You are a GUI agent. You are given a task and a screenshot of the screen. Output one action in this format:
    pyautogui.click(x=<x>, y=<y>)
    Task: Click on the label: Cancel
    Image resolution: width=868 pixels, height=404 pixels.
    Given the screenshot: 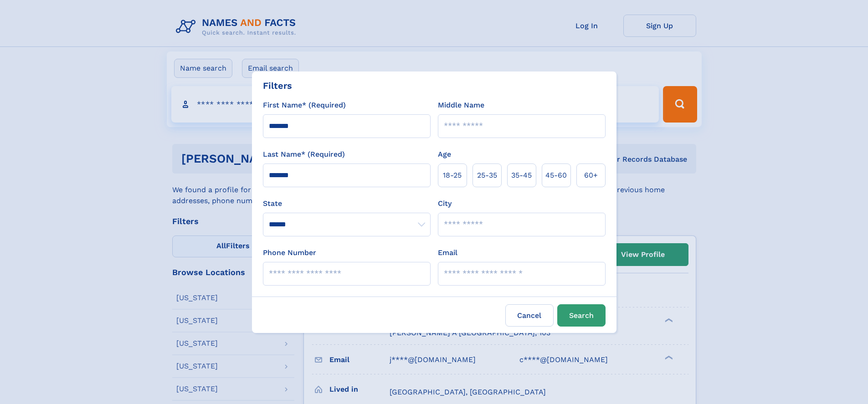 What is the action you would take?
    pyautogui.click(x=529, y=315)
    